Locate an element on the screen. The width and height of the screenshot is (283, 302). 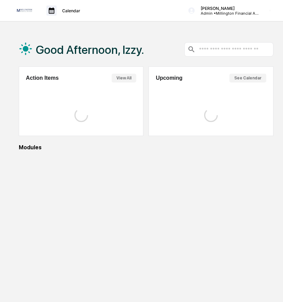
img: logo is located at coordinates (25, 10).